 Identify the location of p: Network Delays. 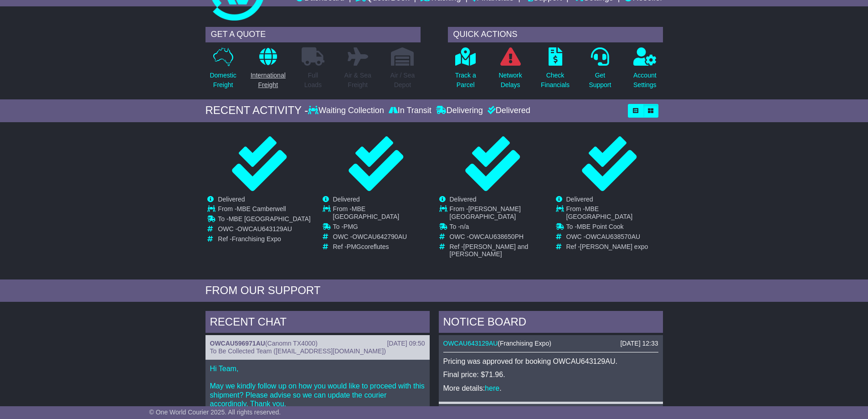
(510, 80).